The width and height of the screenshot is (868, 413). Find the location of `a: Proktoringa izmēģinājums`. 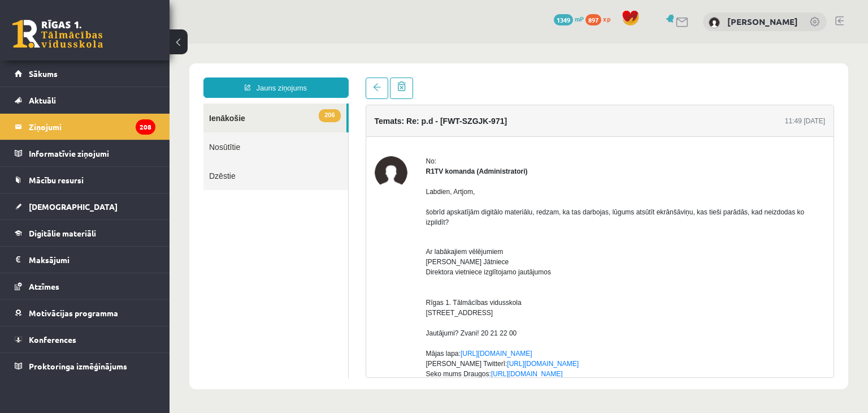

a: Proktoringa izmēģinājums is located at coordinates (85, 366).